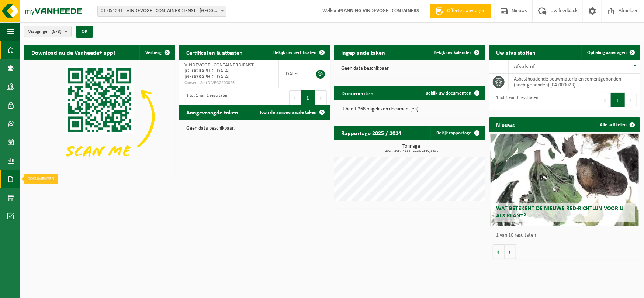 This screenshot has height=298, width=644. I want to click on a: Wat betekent de nieuwe RED-richtlijn voor u als klant?, so click(564, 180).